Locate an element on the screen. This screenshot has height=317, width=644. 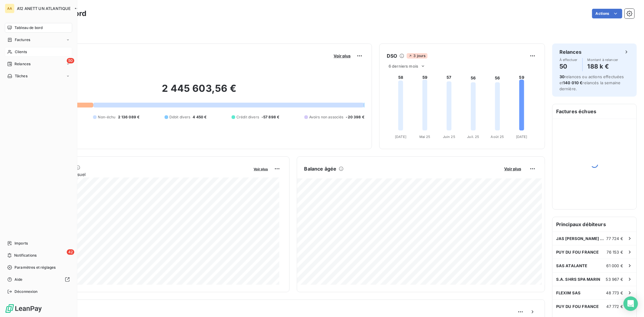
span: Non-échu is located at coordinates (106, 117).